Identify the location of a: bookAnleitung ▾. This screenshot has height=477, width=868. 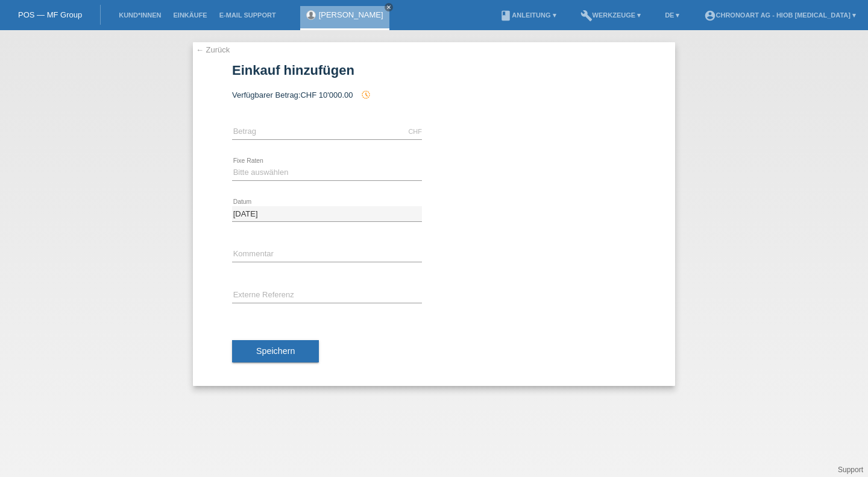
(528, 15).